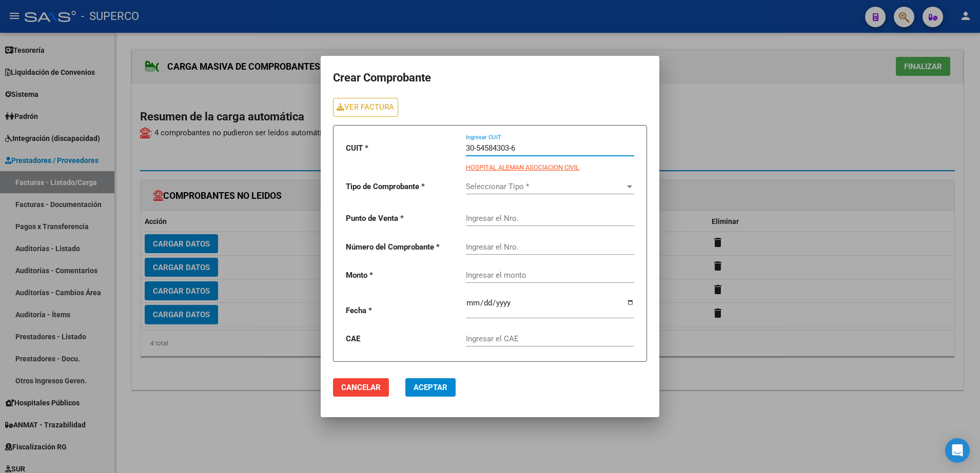 The image size is (980, 473). What do you see at coordinates (401, 148) in the screenshot?
I see `p: CUIT *` at bounding box center [401, 148].